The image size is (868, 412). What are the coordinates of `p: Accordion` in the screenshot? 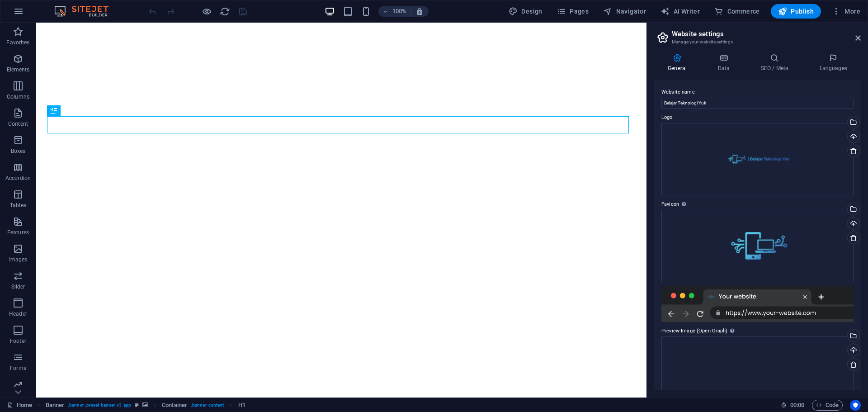 It's located at (18, 178).